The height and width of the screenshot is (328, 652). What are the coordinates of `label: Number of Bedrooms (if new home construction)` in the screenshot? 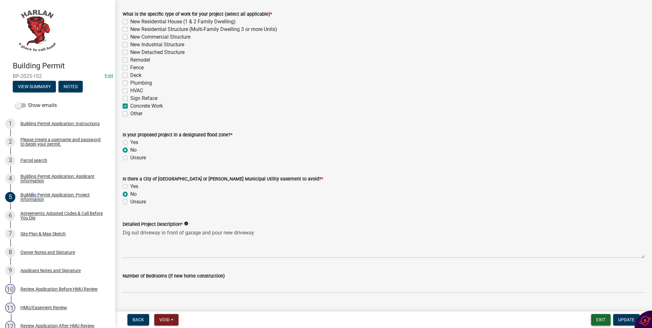 It's located at (174, 276).